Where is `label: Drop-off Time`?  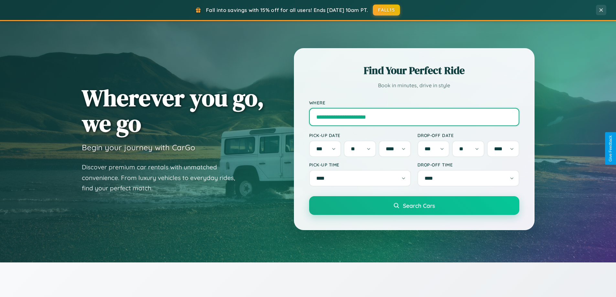
label: Drop-off Time is located at coordinates (468, 165).